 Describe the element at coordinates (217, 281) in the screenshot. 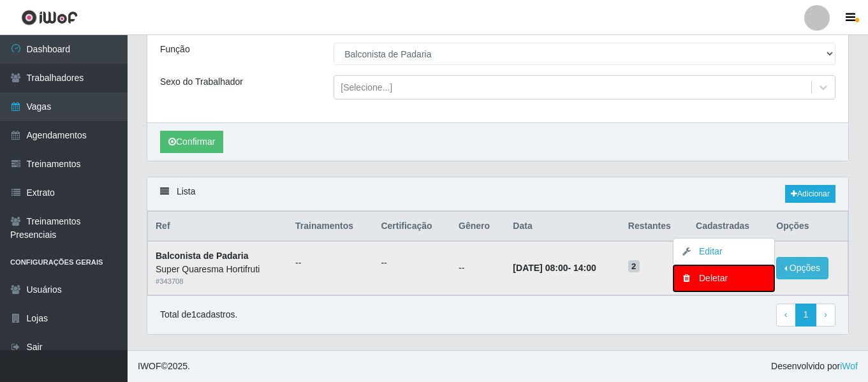

I see `div: # 343708` at that location.